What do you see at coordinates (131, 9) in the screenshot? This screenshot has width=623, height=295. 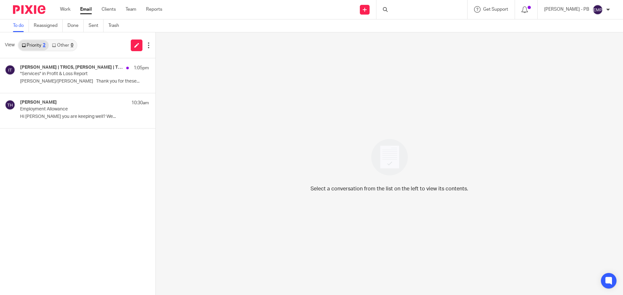 I see `a: Team` at bounding box center [131, 9].